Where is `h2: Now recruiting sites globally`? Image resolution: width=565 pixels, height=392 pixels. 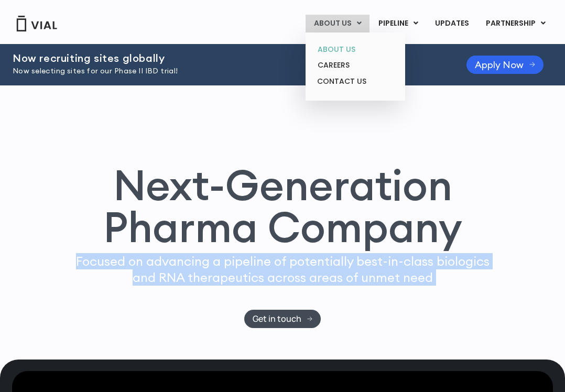
h2: Now recruiting sites globally is located at coordinates (226, 58).